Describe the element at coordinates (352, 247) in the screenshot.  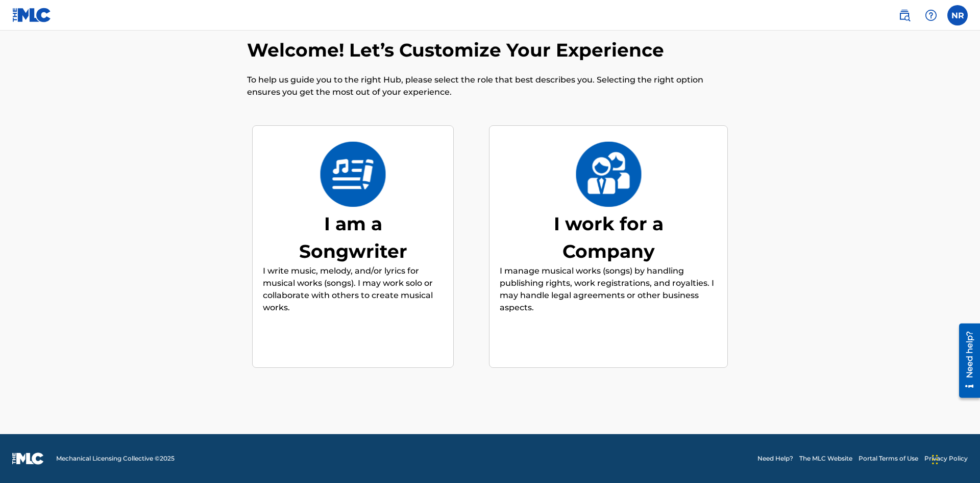
I see `div: I am a SongwriterI am a SongwriterI write music, melody, and/or lyrics for musical works (songs)....` at that location.